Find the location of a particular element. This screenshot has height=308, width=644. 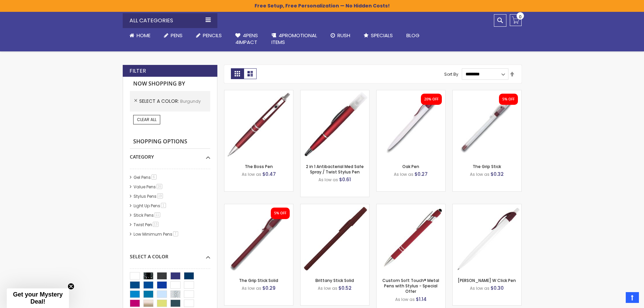

span: 0 is located at coordinates (521, 17).